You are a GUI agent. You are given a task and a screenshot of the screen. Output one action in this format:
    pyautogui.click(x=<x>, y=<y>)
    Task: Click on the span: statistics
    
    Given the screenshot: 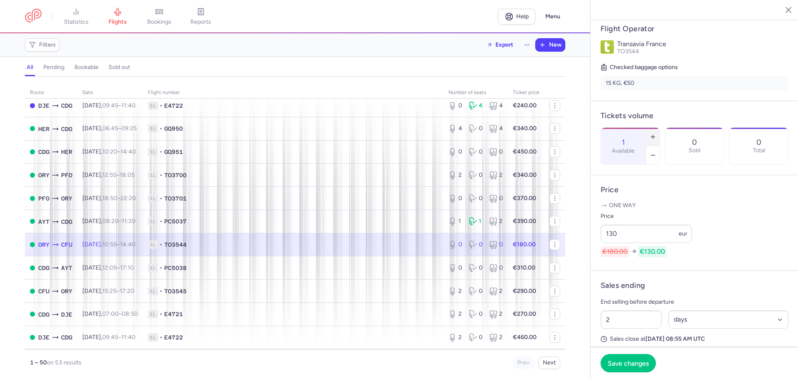 What is the action you would take?
    pyautogui.click(x=76, y=22)
    